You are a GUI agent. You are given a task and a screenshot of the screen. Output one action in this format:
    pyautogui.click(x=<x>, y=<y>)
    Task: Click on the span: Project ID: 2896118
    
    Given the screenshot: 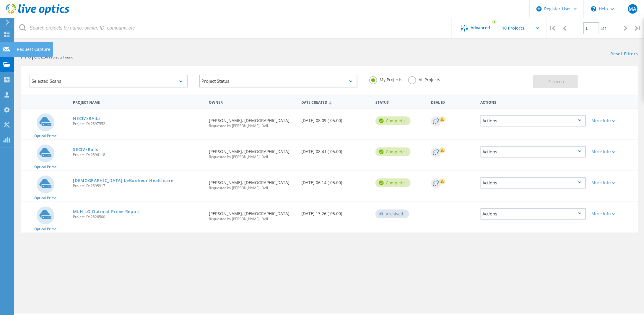 What is the action you would take?
    pyautogui.click(x=138, y=155)
    